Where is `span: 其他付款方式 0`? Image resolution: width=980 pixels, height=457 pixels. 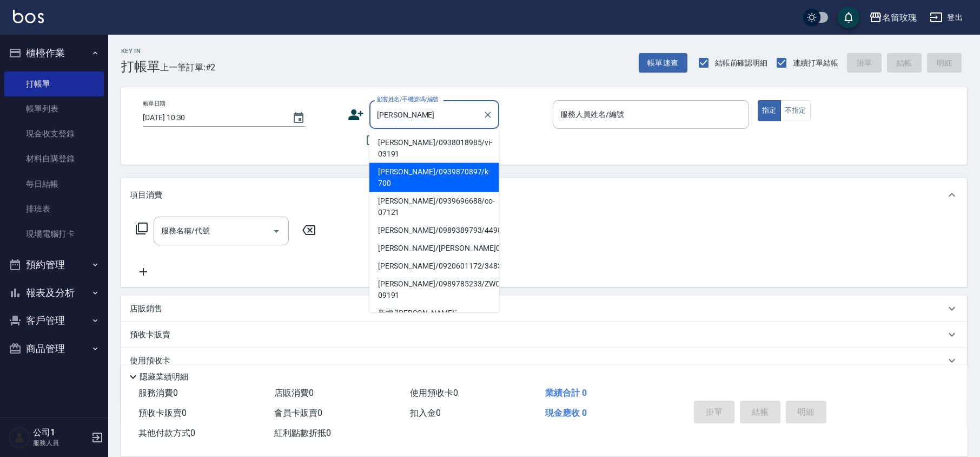
span: 其他付款方式 0 is located at coordinates (166, 432).